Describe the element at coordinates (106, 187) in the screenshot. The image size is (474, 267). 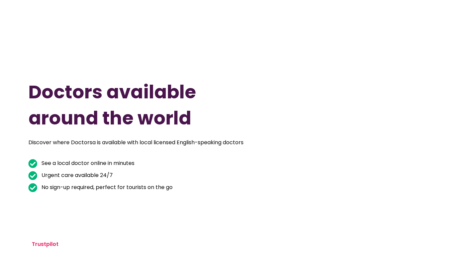
I see `span: No sign-up required, perfect for tourists on the go` at that location.